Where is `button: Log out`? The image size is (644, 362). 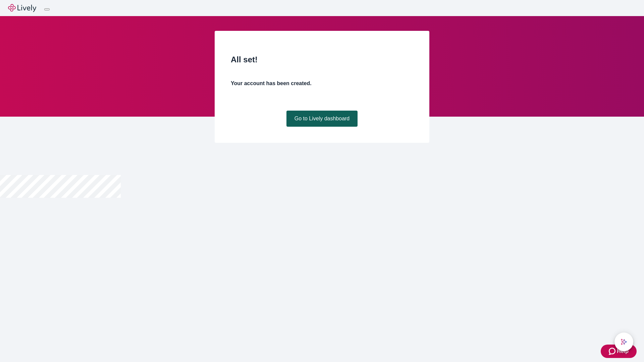
button: Log out is located at coordinates (47, 9).